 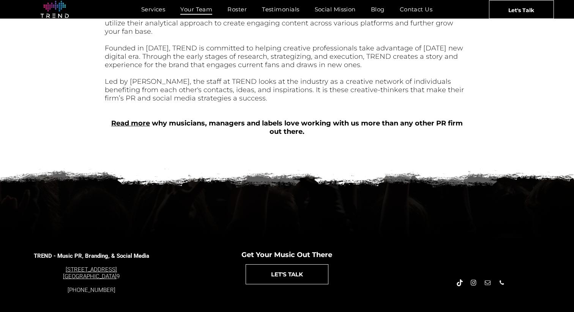 I want to click on span: Let's Talk, so click(x=521, y=10).